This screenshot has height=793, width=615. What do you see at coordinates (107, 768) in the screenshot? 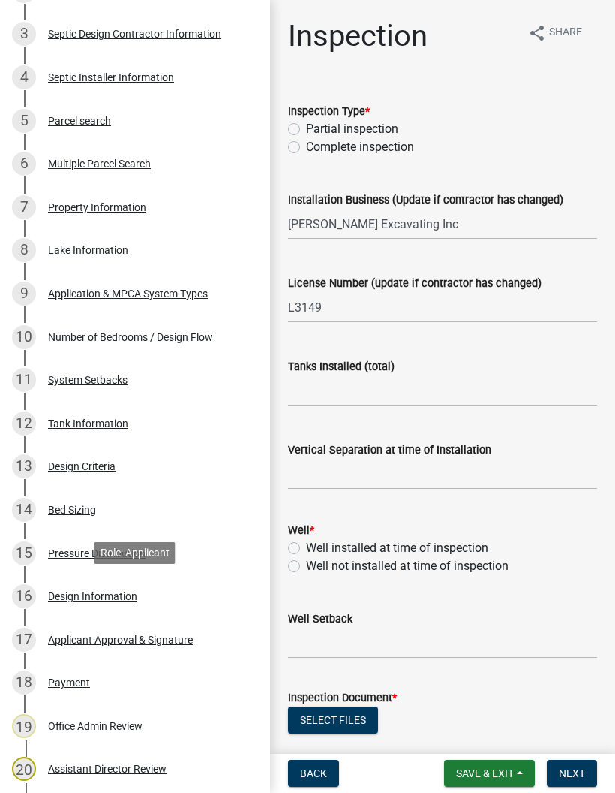
I see `div: Assistant Director Review` at bounding box center [107, 768].